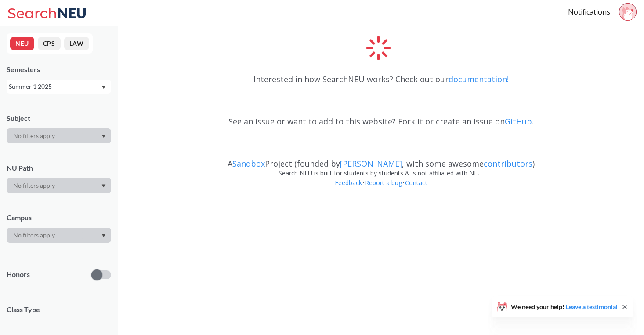 Image resolution: width=644 pixels, height=335 pixels. What do you see at coordinates (348, 183) in the screenshot?
I see `a: Feedback` at bounding box center [348, 183].